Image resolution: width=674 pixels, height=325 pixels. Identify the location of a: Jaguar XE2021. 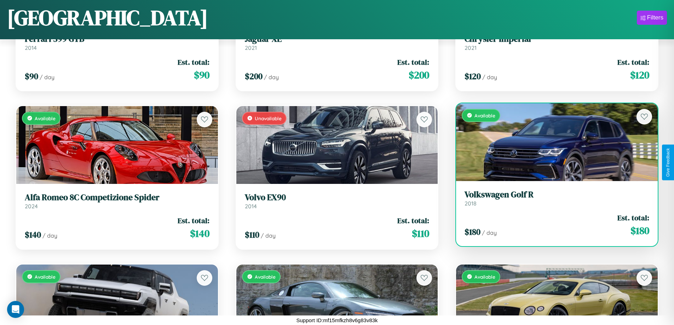
(337, 42).